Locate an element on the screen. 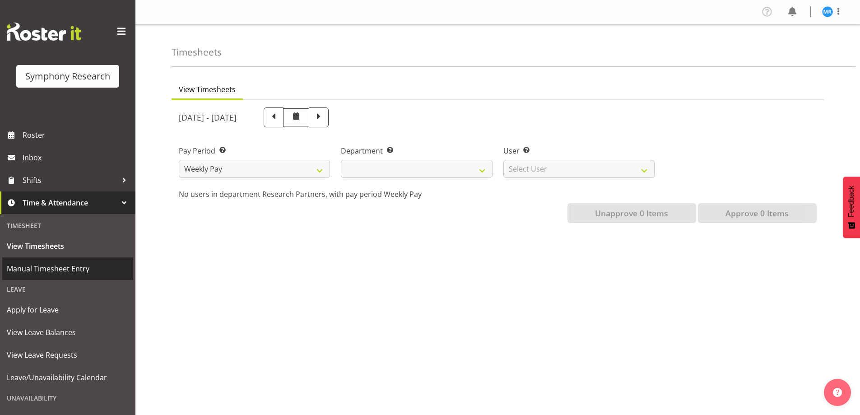 Image resolution: width=860 pixels, height=415 pixels. span: Approve 0 Items is located at coordinates (757, 213).